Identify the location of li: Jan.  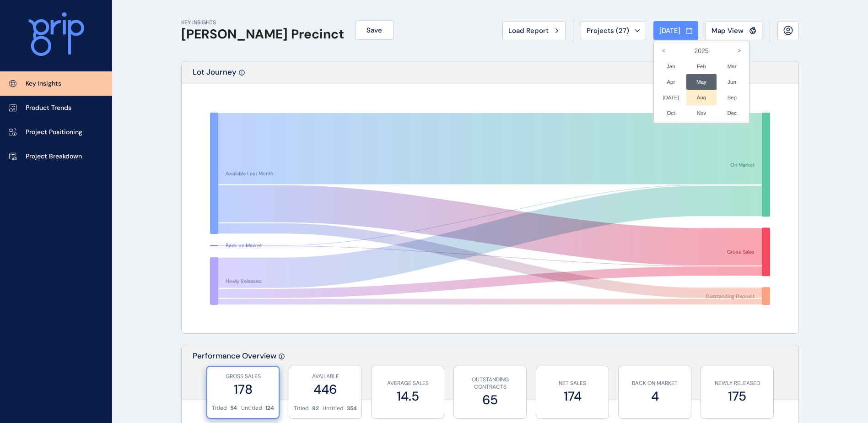
(671, 66).